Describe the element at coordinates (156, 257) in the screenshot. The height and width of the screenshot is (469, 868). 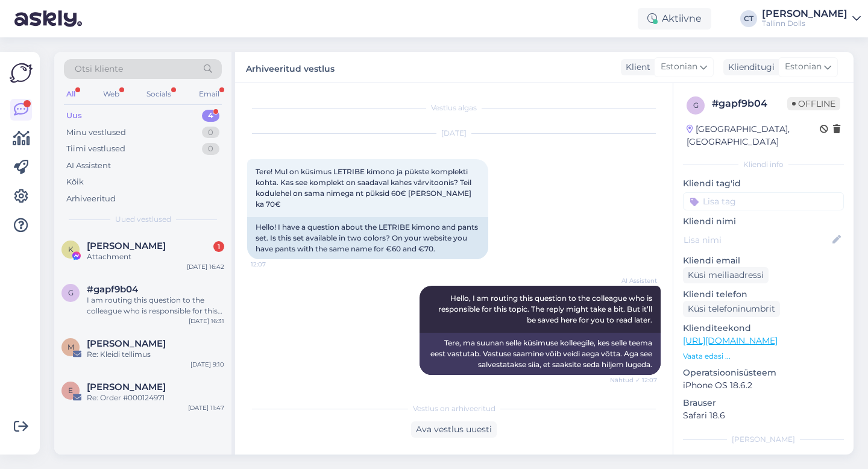
I see `div: Attachment` at that location.